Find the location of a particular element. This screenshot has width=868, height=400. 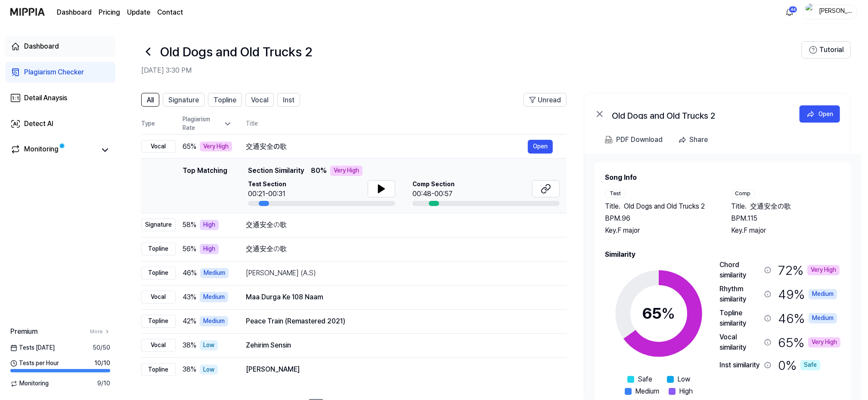

div: 00:48-00:57 is located at coordinates (434, 194).